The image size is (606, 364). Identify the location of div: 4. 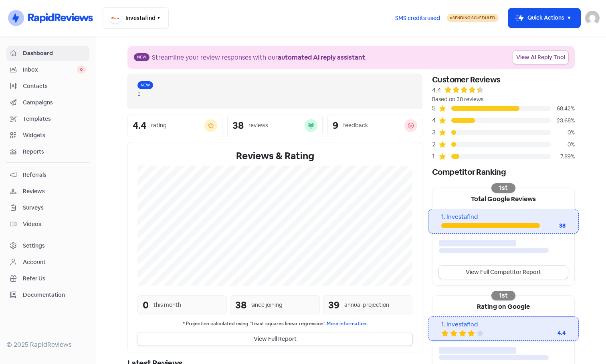
(435, 121).